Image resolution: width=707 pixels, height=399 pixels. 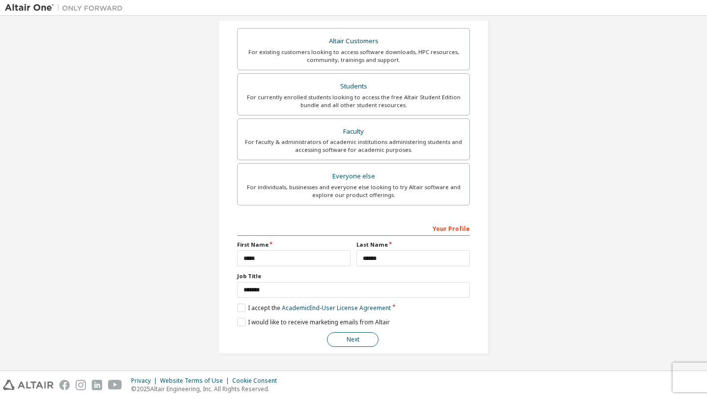 What do you see at coordinates (353, 339) in the screenshot?
I see `button: Next` at bounding box center [353, 339].